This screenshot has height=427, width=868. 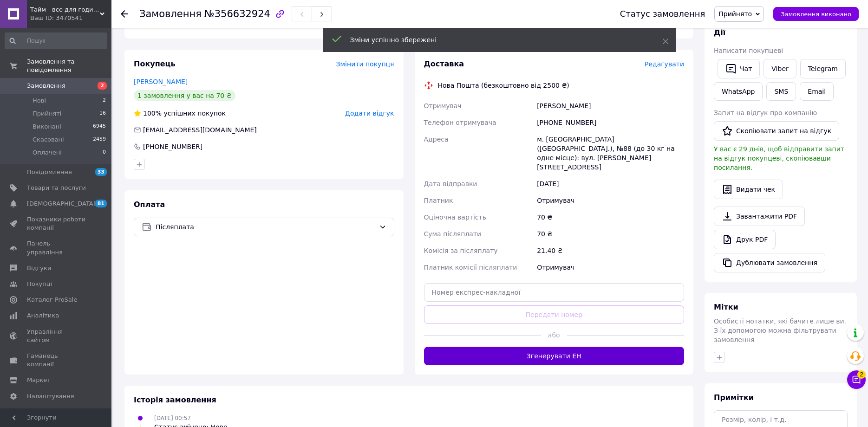 I want to click on button: Чат, so click(x=738, y=69).